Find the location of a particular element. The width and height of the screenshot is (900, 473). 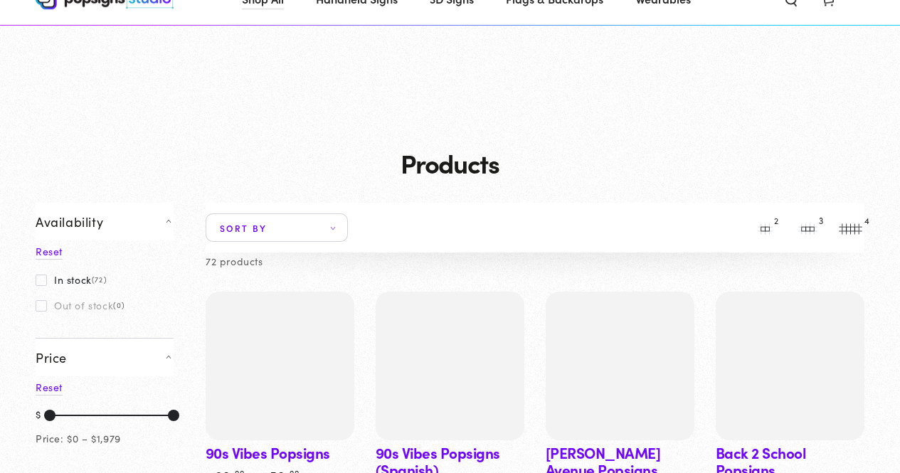

span: (0) is located at coordinates (119, 305).